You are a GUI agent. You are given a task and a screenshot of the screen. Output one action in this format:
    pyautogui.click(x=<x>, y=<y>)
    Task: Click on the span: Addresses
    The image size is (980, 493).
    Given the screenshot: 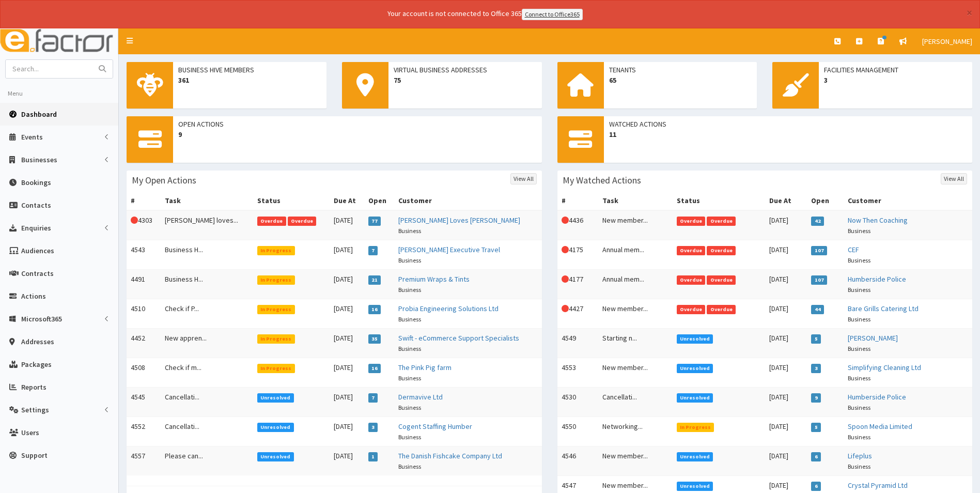 What is the action you would take?
    pyautogui.click(x=37, y=342)
    